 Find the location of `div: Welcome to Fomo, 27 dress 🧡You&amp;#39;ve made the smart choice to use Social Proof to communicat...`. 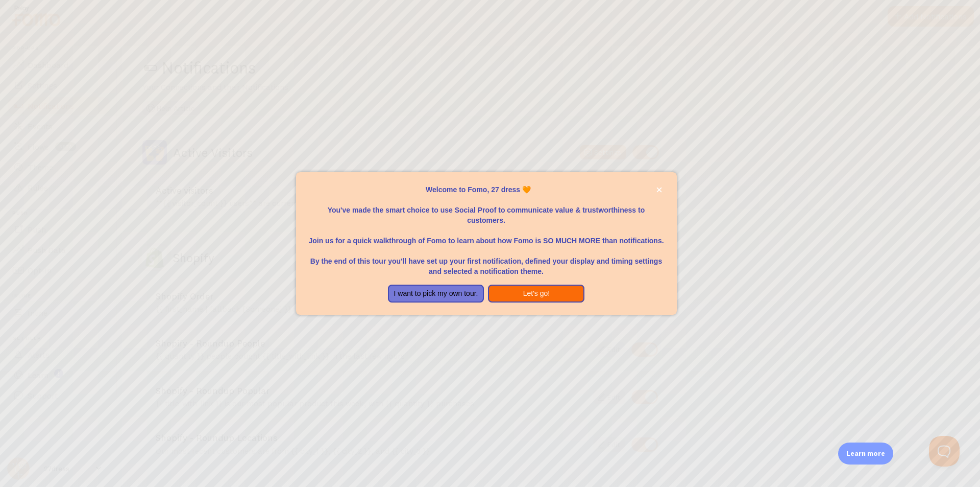

div: Welcome to Fomo, 27 dress 🧡You&amp;#39;ve made the smart choice to use Social Proof to communicat... is located at coordinates (487, 243).